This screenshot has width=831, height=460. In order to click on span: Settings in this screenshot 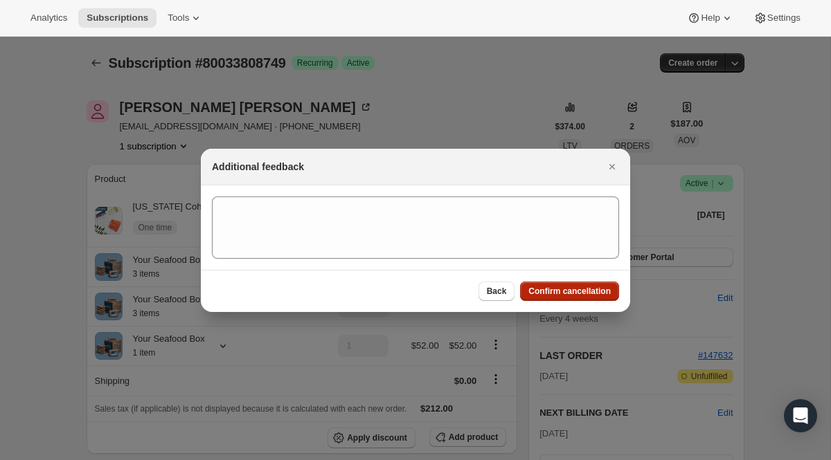, I will do `click(784, 18)`.